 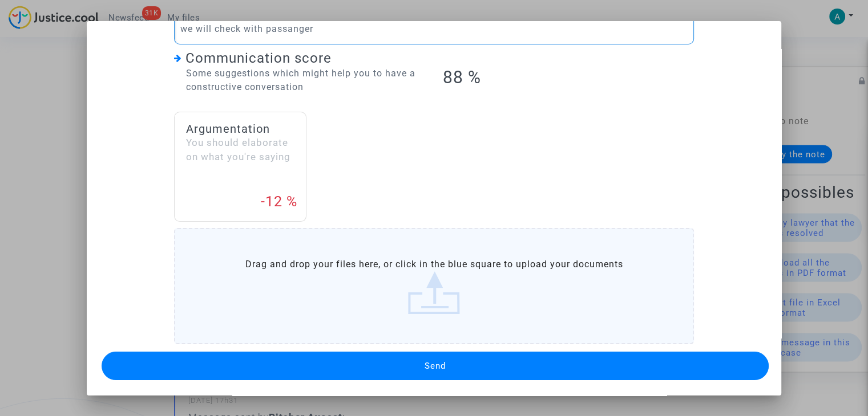 I want to click on h1: 88 %, so click(x=568, y=78).